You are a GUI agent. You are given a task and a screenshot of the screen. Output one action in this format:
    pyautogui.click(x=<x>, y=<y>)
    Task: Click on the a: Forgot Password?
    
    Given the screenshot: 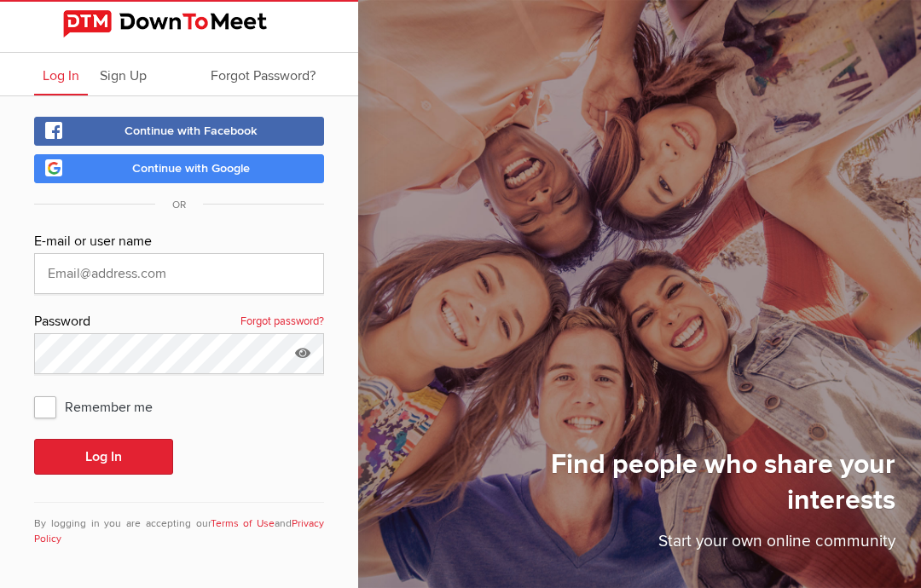 What is the action you would take?
    pyautogui.click(x=263, y=74)
    